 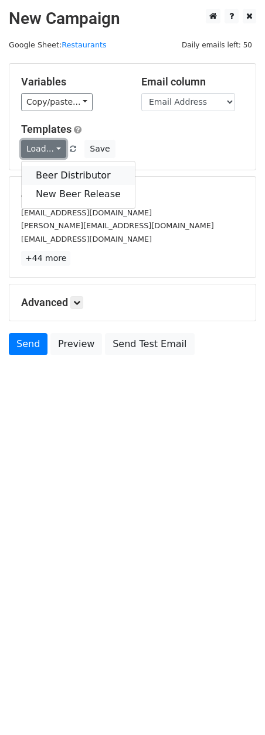 What do you see at coordinates (46, 258) in the screenshot?
I see `a: +44 more` at bounding box center [46, 258].